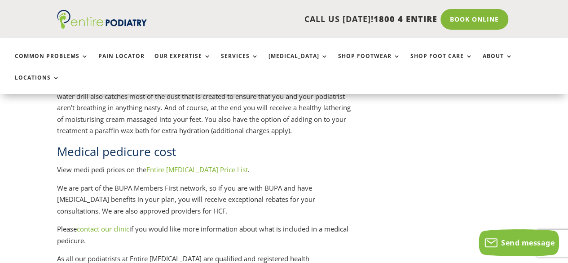 The width and height of the screenshot is (568, 263). What do you see at coordinates (527, 242) in the screenshot?
I see `span: Send message` at bounding box center [527, 242].